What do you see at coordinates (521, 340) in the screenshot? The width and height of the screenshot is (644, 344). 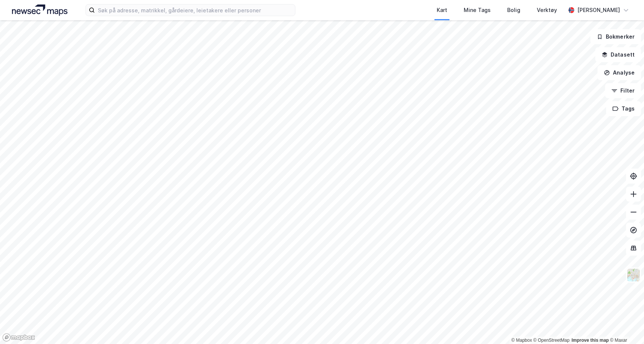 I see `a: Mapbox` at bounding box center [521, 340].